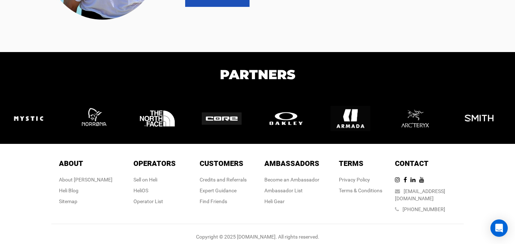 The height and width of the screenshot is (244, 515). What do you see at coordinates (351, 164) in the screenshot?
I see `span: Terms` at bounding box center [351, 164].